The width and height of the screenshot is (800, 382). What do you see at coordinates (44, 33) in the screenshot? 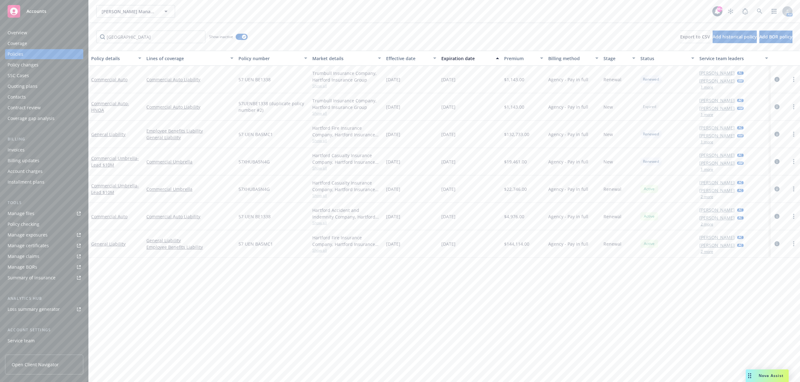
I see `a: Overview` at bounding box center [44, 33].